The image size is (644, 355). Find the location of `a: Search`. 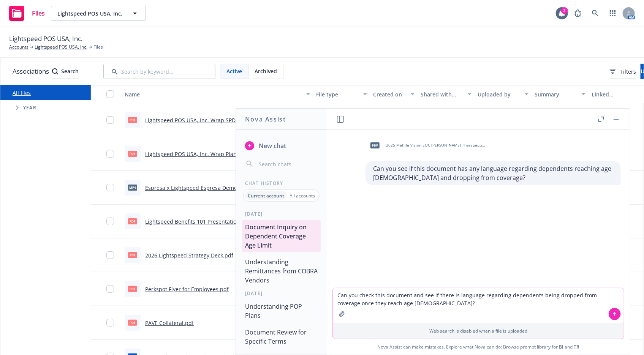

a: Search is located at coordinates (595, 14).